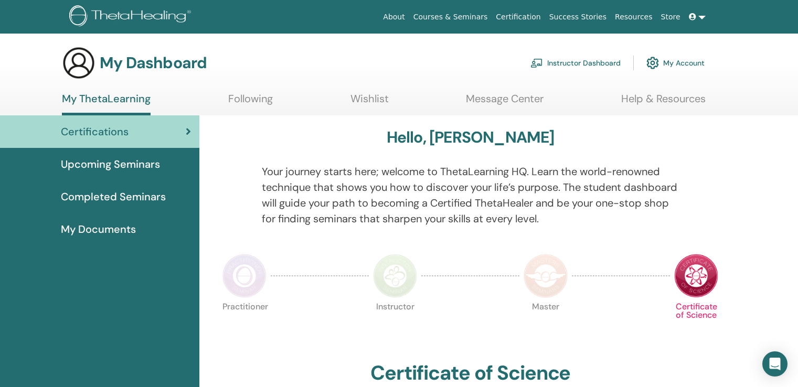 This screenshot has width=798, height=387. I want to click on a: About, so click(394, 17).